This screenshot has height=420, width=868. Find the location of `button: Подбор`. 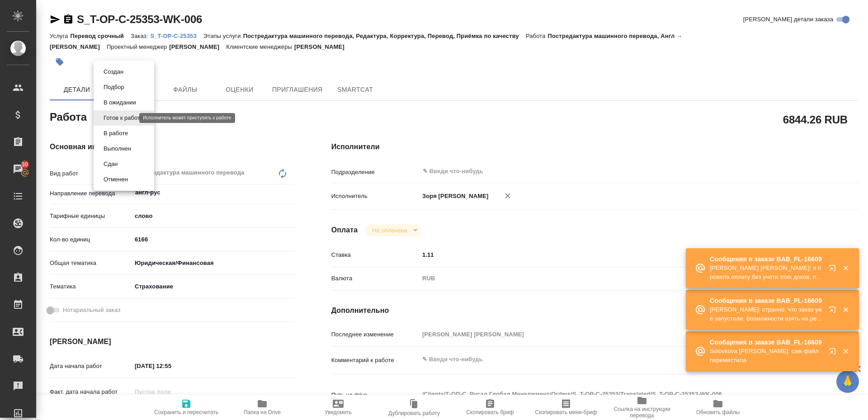

button: Подбор is located at coordinates (114, 87).